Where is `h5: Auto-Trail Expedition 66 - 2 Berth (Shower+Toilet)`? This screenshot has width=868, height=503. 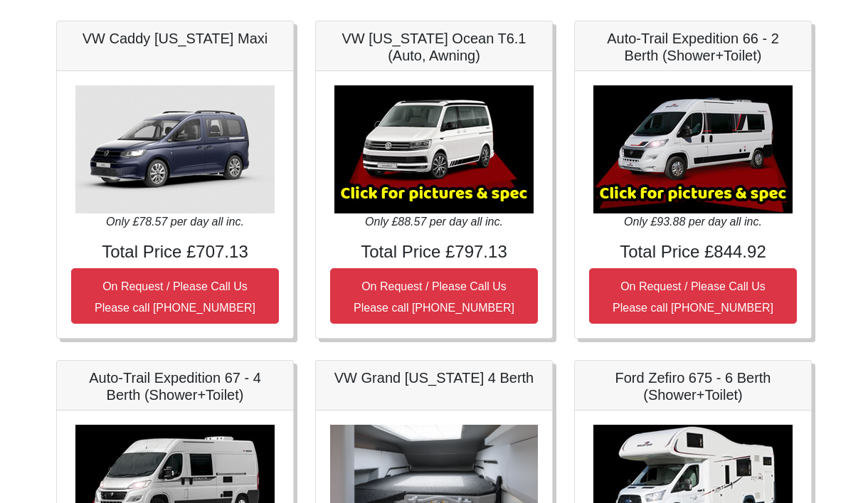 h5: Auto-Trail Expedition 66 - 2 Berth (Shower+Toilet) is located at coordinates (693, 47).